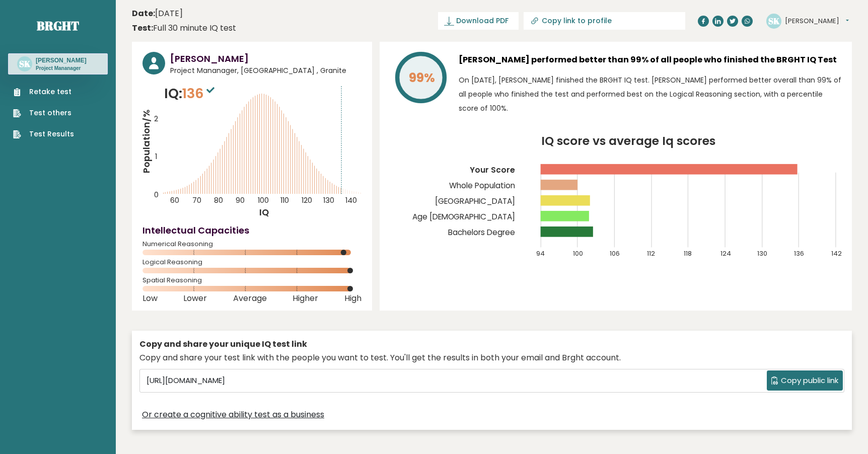  I want to click on div: Copy and share your test link with the people you want to test. You'll get the results in both yo..., so click(491, 358).